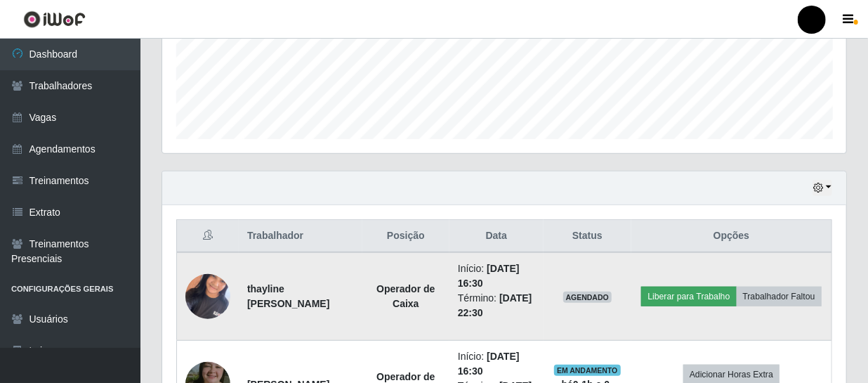  What do you see at coordinates (587, 371) in the screenshot?
I see `span: EM ANDAMENTO` at bounding box center [587, 371].